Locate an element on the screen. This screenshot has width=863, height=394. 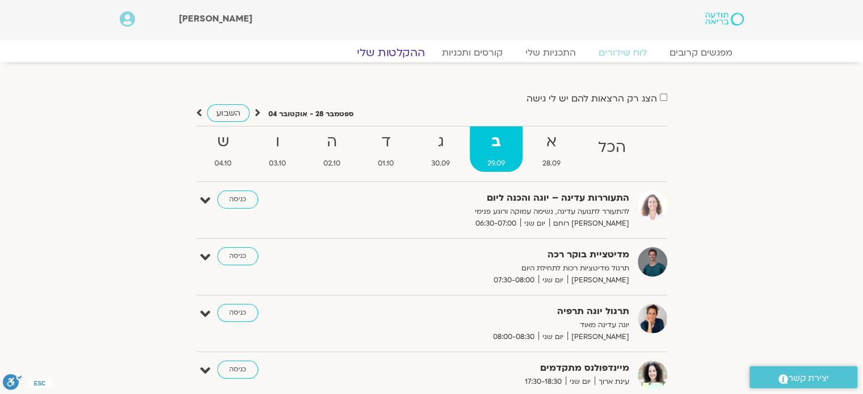
span: 28.09 is located at coordinates (551, 163).